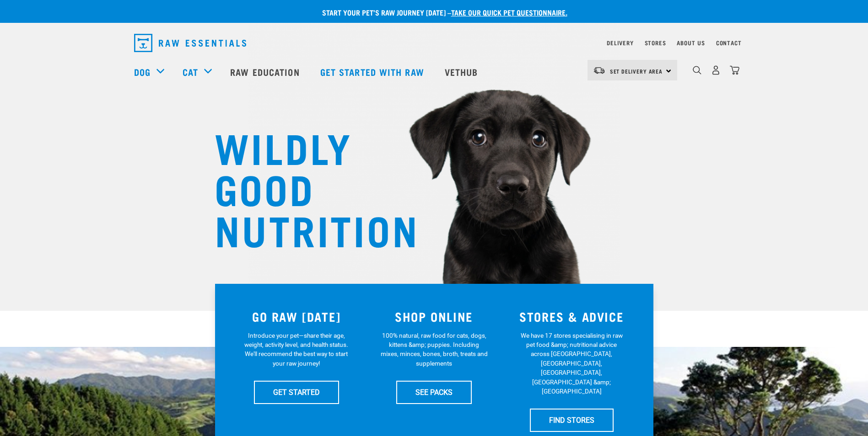 The height and width of the screenshot is (436, 868). What do you see at coordinates (571, 316) in the screenshot?
I see `h3: STORES & ADVICE` at bounding box center [571, 316].